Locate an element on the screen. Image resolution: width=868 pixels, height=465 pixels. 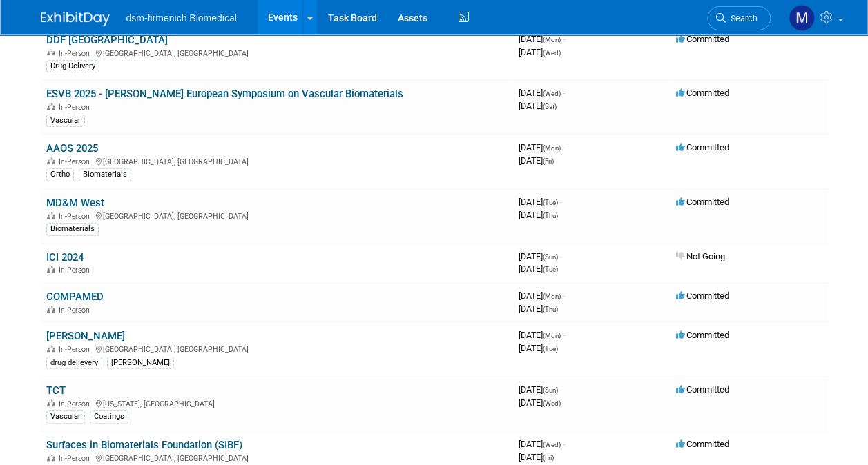
div: Drug Delivery is located at coordinates (72, 66).